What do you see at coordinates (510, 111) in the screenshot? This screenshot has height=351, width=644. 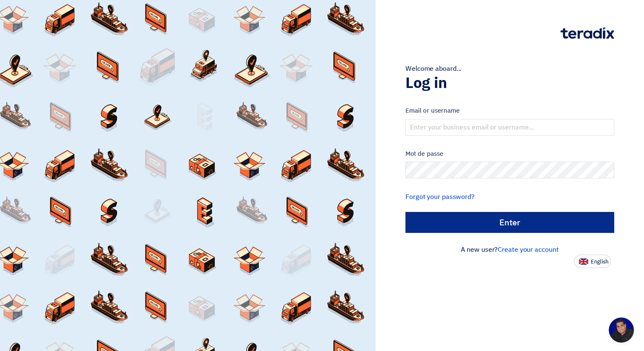 I see `label: Email or username` at bounding box center [510, 111].